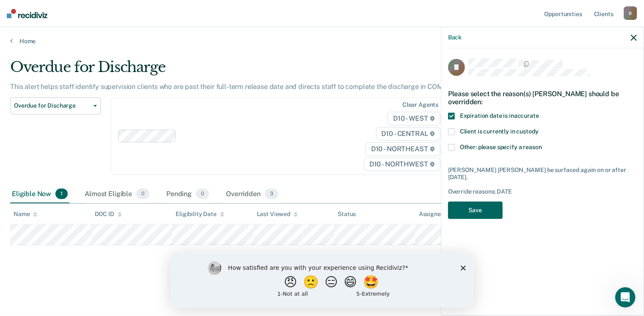 The width and height of the screenshot is (644, 316). Describe the element at coordinates (181, 29) in the screenshot. I see `button: 4` at that location.